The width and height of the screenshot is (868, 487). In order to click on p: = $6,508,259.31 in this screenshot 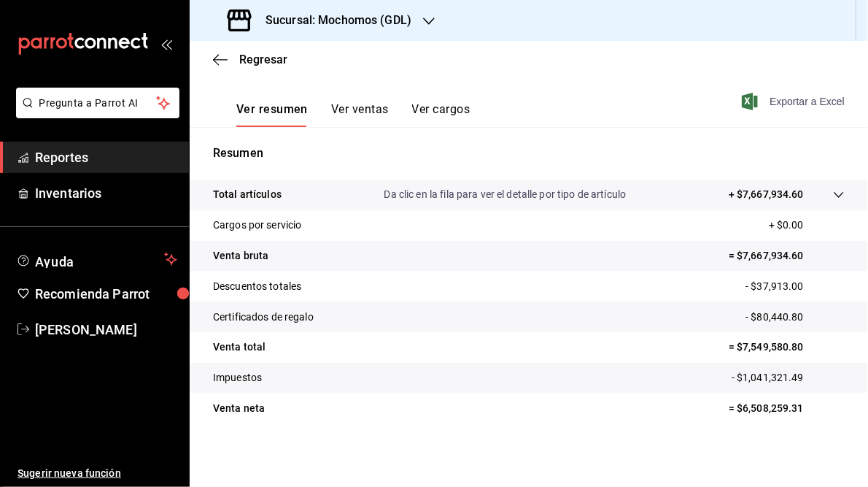, I will do `click(786, 407)`.